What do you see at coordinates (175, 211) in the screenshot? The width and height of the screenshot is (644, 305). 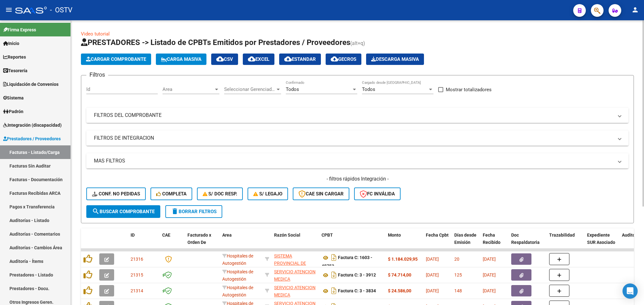 I see `mat-icon: delete` at bounding box center [175, 211].